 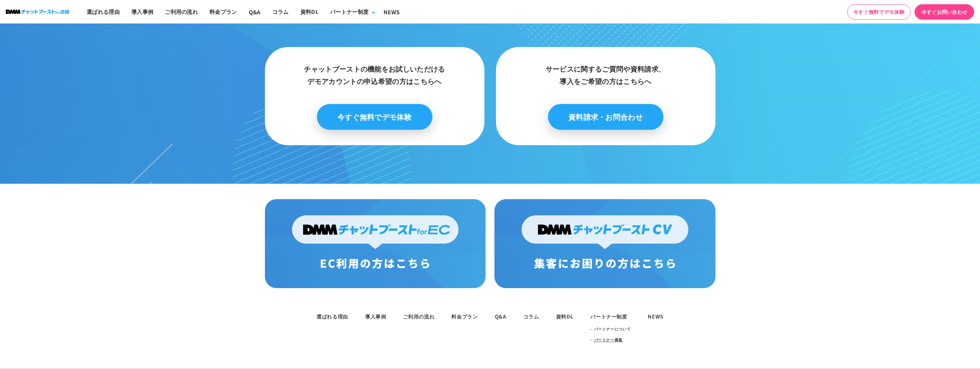 What do you see at coordinates (375, 75) in the screenshot?
I see `h3: チャットブーストの機能をお試しいただける デモアカウントの申込希望の方はこちらへ` at bounding box center [375, 75].